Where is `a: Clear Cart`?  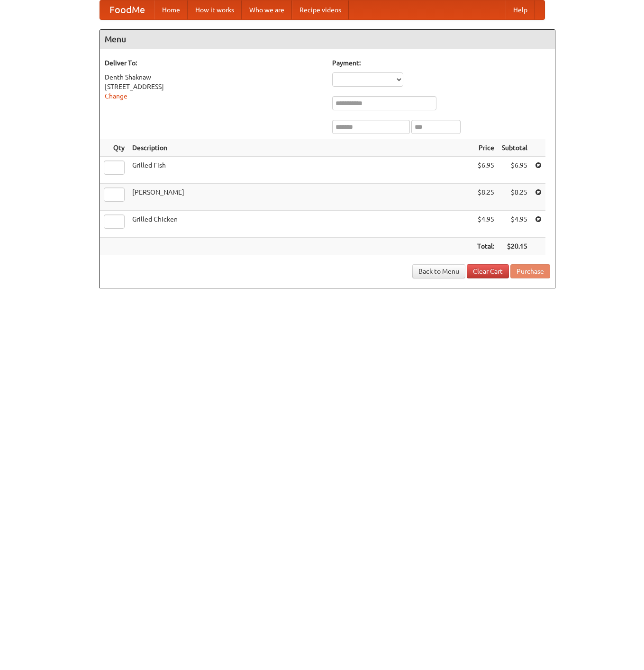
a: Clear Cart is located at coordinates (488, 271).